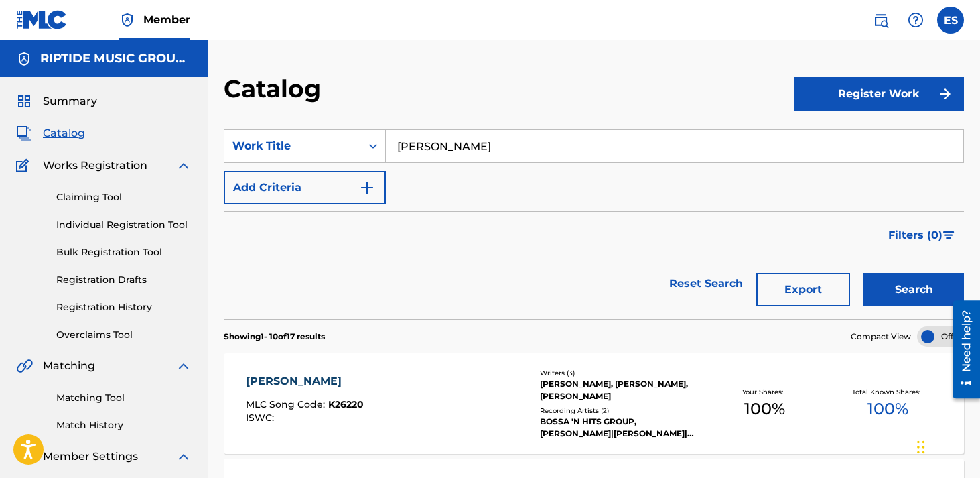 The width and height of the screenshot is (980, 478). Describe the element at coordinates (124, 334) in the screenshot. I see `a: Overclaims Tool` at that location.